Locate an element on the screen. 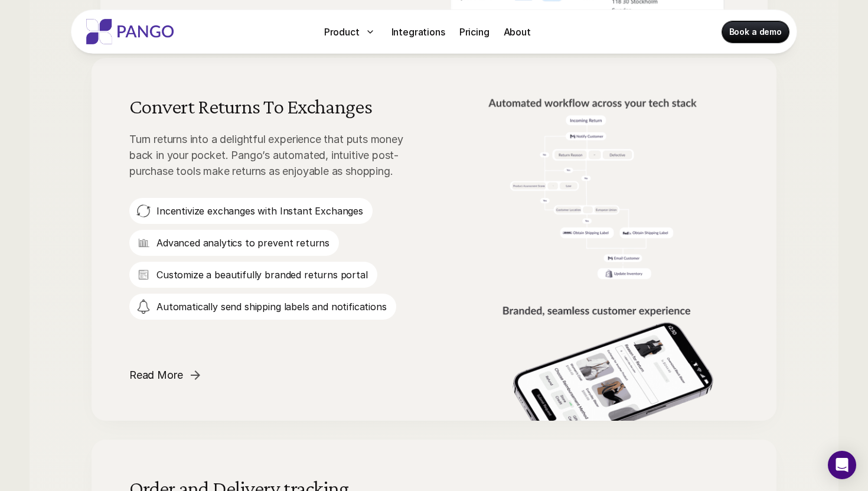 This screenshot has height=491, width=868. a: Book a demo is located at coordinates (755, 32).